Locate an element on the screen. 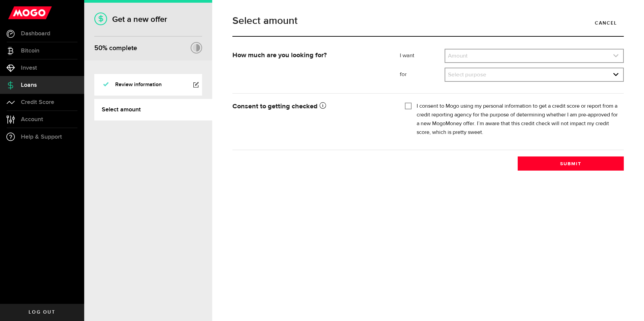  label: I want is located at coordinates (422, 56).